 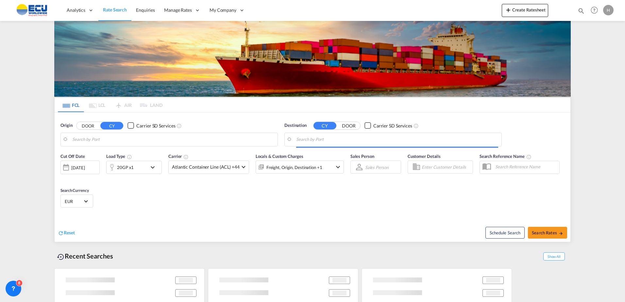 I want to click on button: Search Ratesicon-arrow-right, so click(x=548, y=233).